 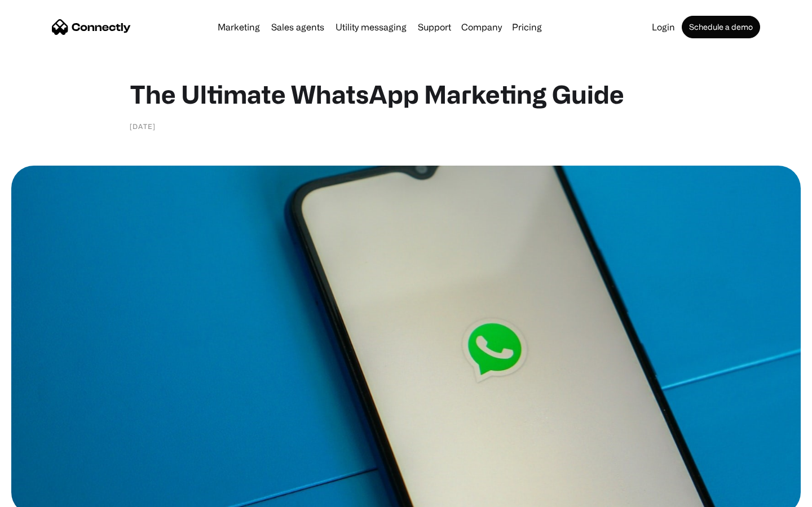 What do you see at coordinates (482, 27) in the screenshot?
I see `div: Company` at bounding box center [482, 27].